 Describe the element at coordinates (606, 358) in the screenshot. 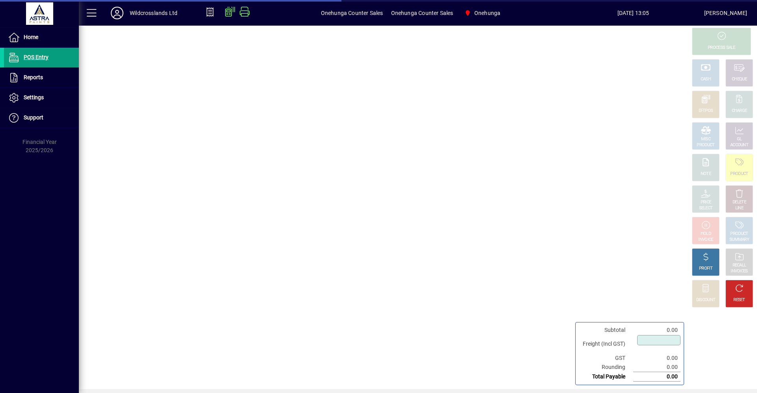

I see `td: GST` at that location.